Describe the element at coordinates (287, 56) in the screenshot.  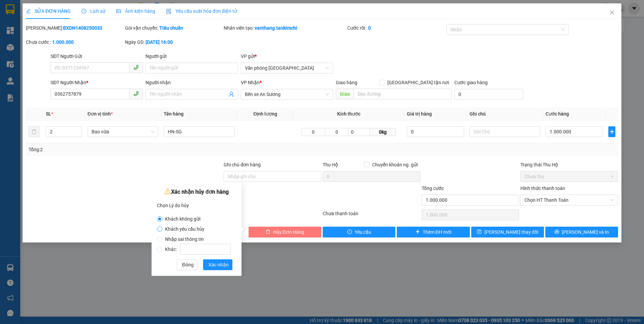
I see `div: VP gửi` at that location.